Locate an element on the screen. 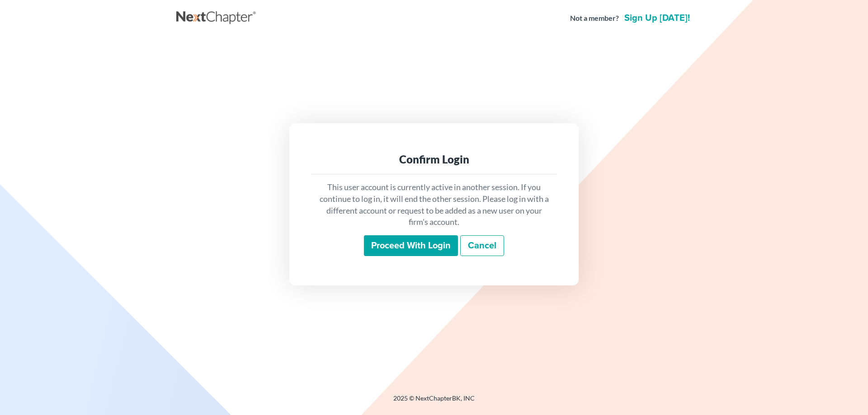 The height and width of the screenshot is (415, 868). strong: Not a member? is located at coordinates (594, 18).